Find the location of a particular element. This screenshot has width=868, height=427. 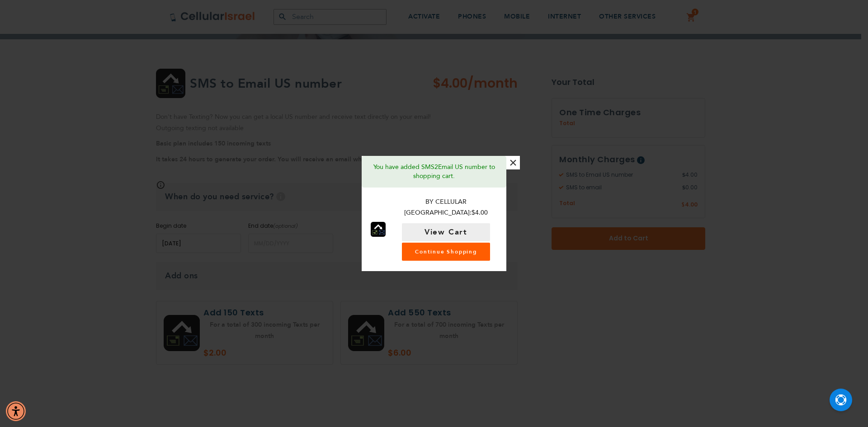

span: $4.00 is located at coordinates (479, 212).